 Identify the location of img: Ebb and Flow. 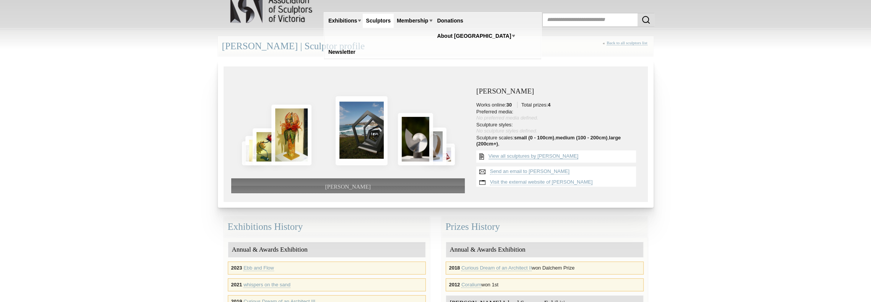
(434, 146).